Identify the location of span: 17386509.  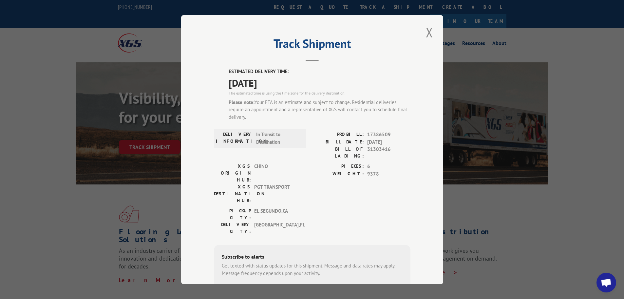
(389, 134).